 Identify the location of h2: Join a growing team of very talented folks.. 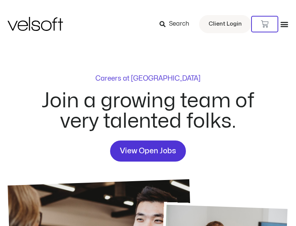
(148, 111).